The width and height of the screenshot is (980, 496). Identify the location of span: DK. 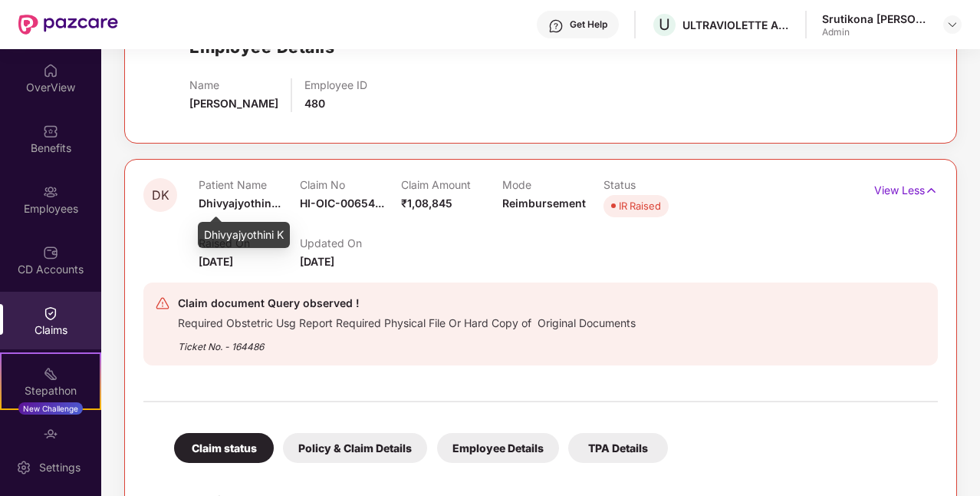
(161, 195).